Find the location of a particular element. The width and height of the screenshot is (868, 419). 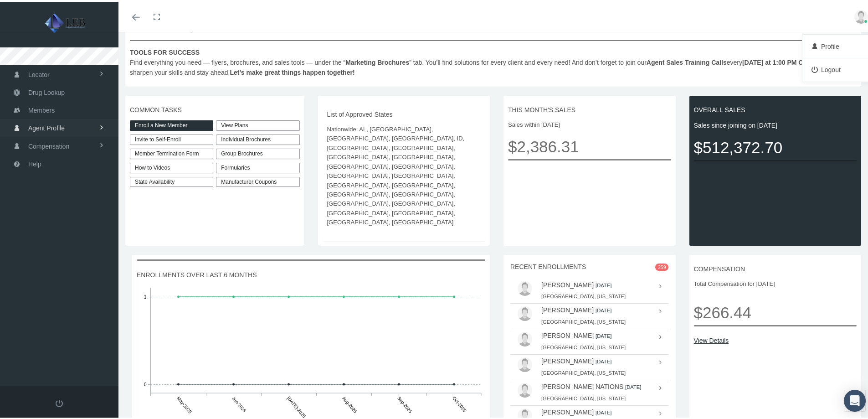

b: Let’s make great things happen together! is located at coordinates (292, 70).